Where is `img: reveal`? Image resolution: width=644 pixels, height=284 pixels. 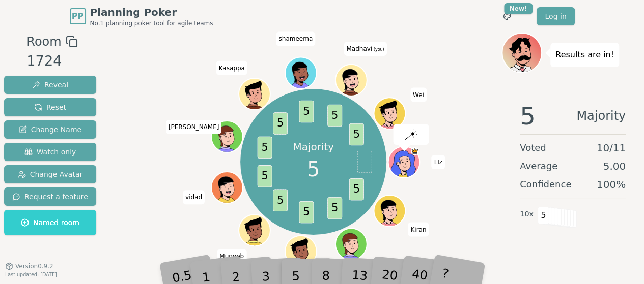 img: reveal is located at coordinates (410, 135).